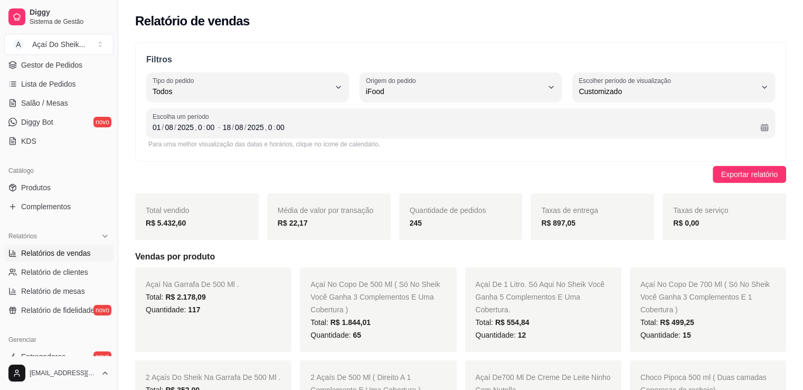 This screenshot has height=390, width=803. What do you see at coordinates (59, 44) in the screenshot?
I see `button: Select a team` at bounding box center [59, 44].